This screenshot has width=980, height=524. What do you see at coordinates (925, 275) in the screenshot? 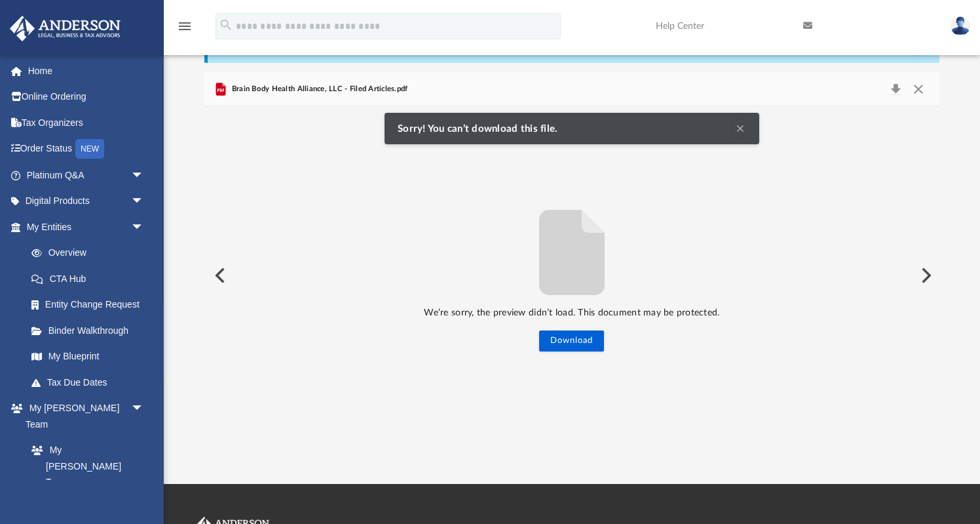
I see `button: Next File` at bounding box center [925, 275].